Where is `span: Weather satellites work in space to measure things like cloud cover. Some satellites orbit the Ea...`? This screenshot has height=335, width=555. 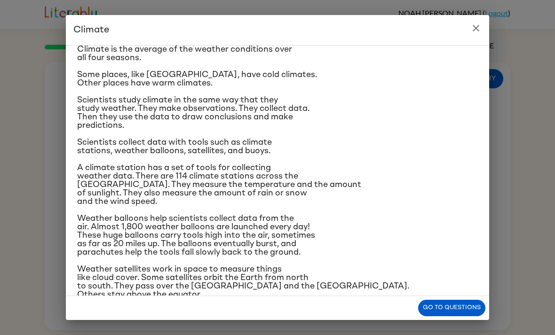
span: Weather satellites work in space to measure things like cloud cover. Some satellites orbit the Ea... is located at coordinates (243, 282).